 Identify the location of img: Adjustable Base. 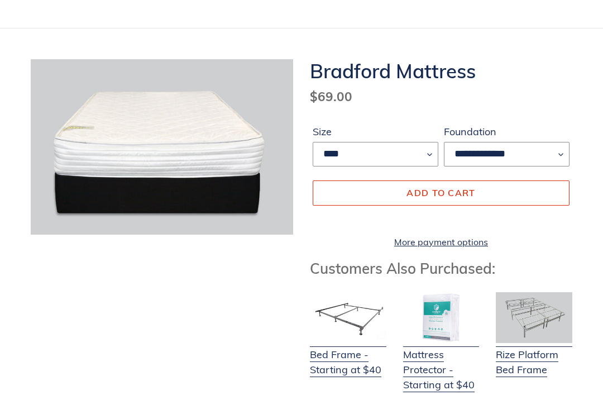
(534, 318).